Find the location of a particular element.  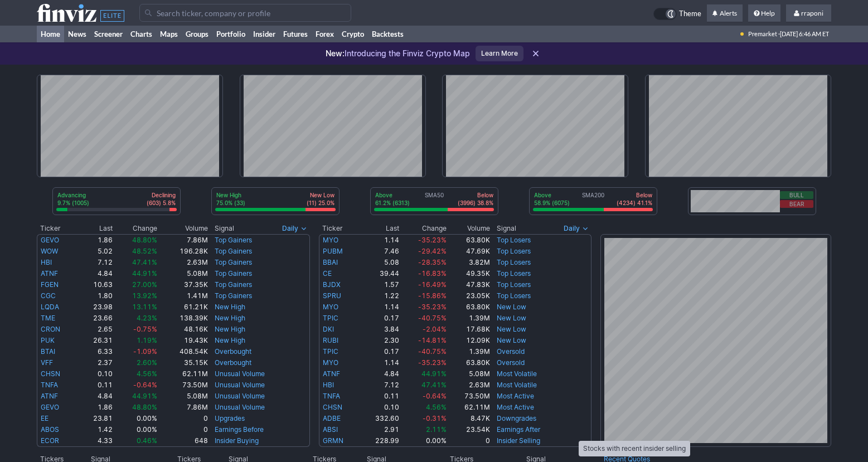

button: Signals interval is located at coordinates (576, 229).